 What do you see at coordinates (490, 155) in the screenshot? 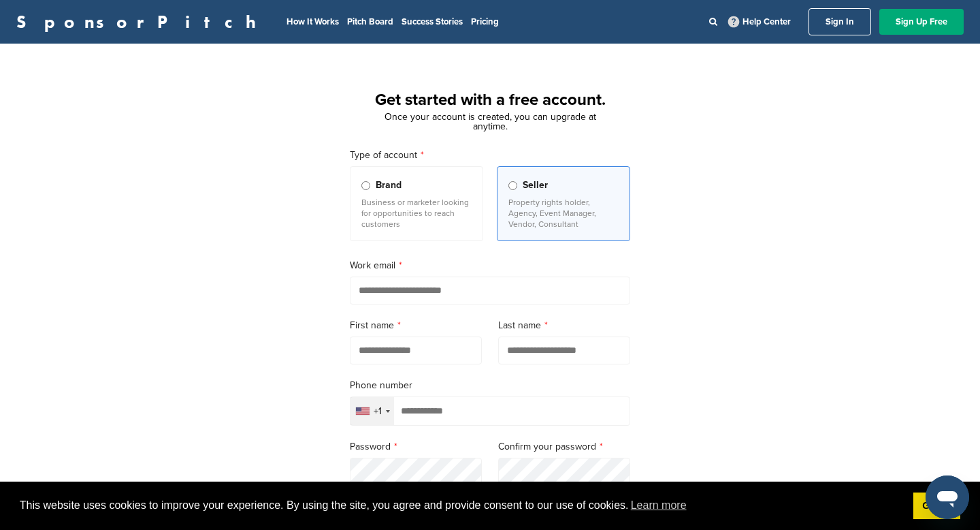
I see `label: Type of account` at bounding box center [490, 155].